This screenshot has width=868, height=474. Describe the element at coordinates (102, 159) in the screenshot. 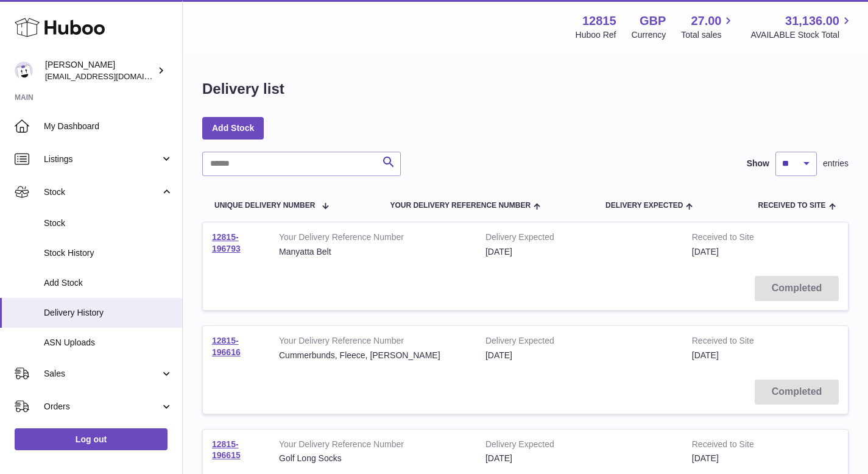

I see `span: Listings` at that location.